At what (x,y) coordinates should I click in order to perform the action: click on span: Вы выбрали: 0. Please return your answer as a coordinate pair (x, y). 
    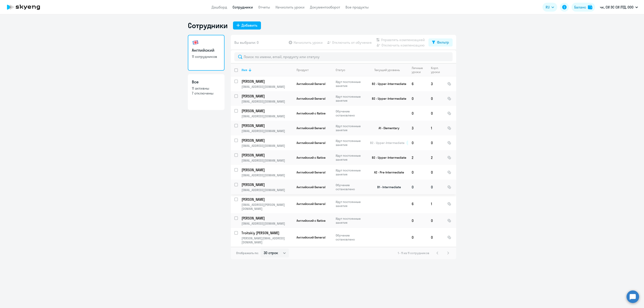
    Looking at the image, I should click on (246, 42).